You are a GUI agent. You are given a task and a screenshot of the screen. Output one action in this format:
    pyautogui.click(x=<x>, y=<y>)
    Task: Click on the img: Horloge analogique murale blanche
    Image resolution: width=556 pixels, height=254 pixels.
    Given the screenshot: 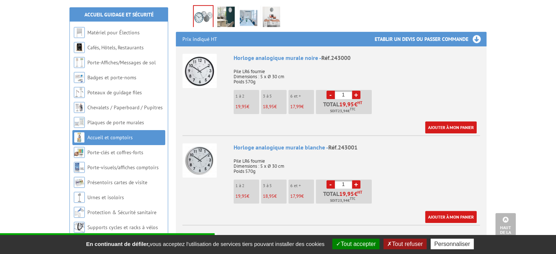 What is the action you would take?
    pyautogui.click(x=200, y=160)
    